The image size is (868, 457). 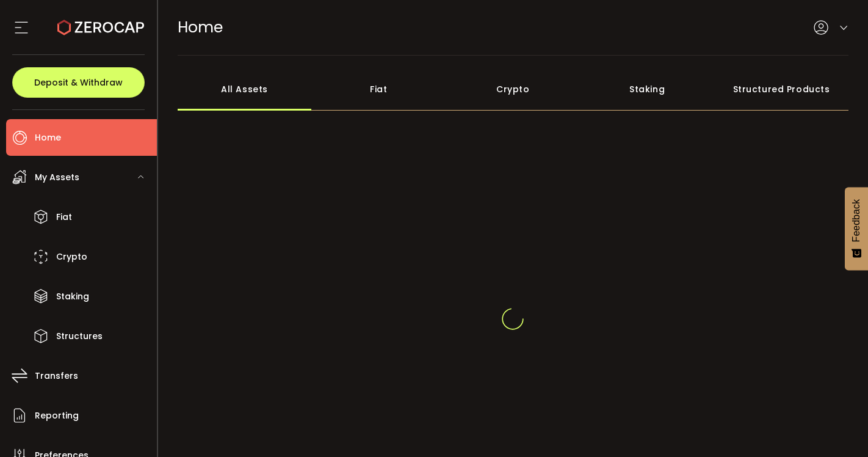 I want to click on button: Feedback - Show survey, so click(x=856, y=228).